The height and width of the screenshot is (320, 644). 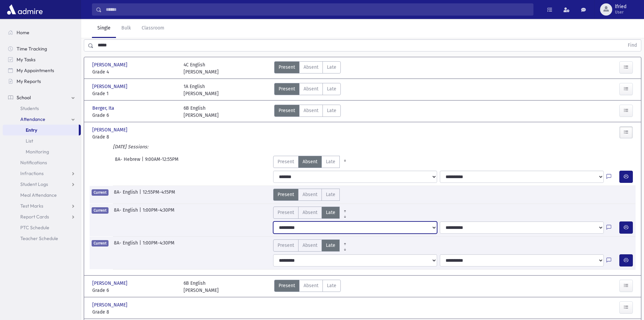 What do you see at coordinates (135, 93) in the screenshot?
I see `span: Grade 1` at bounding box center [135, 93].